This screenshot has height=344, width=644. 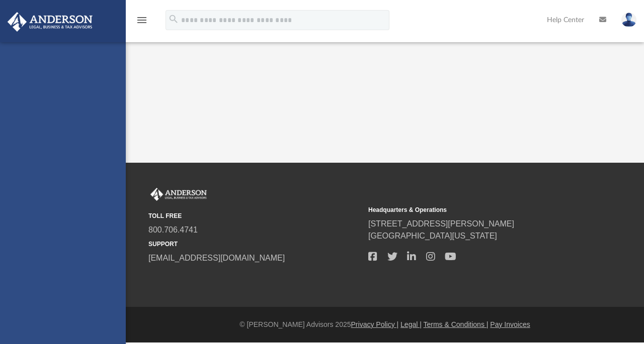 I want to click on small: SUPPORT, so click(x=255, y=245).